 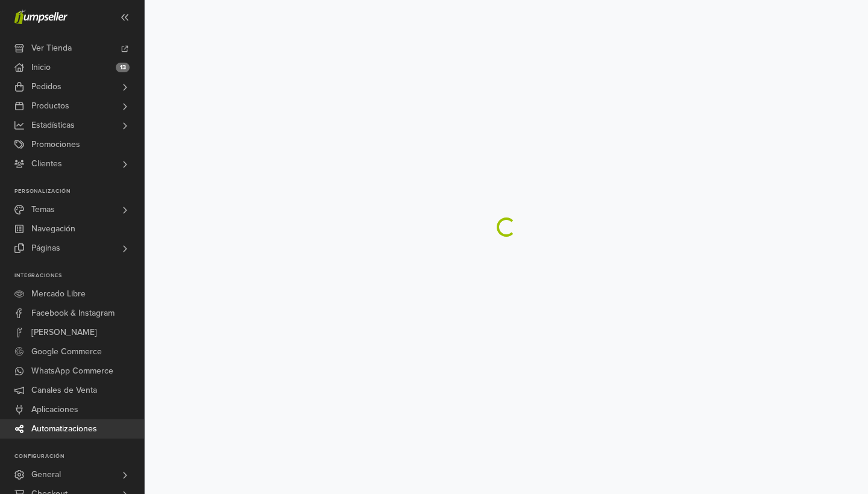 What do you see at coordinates (46, 475) in the screenshot?
I see `span: General` at bounding box center [46, 475].